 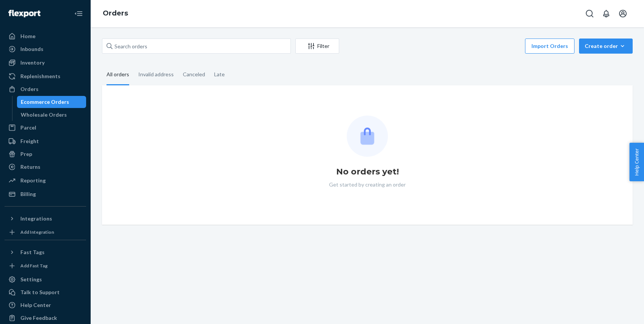 What do you see at coordinates (28, 194) in the screenshot?
I see `div: Billing` at bounding box center [28, 194].